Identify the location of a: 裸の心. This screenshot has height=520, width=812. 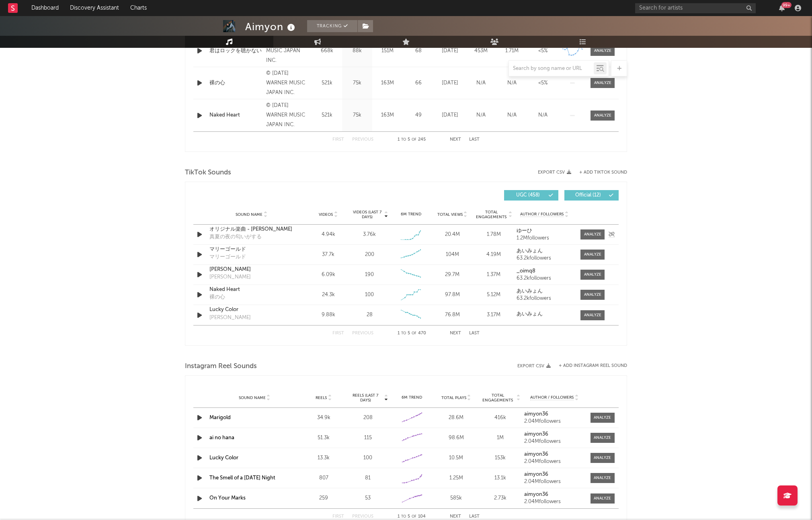
(236, 83).